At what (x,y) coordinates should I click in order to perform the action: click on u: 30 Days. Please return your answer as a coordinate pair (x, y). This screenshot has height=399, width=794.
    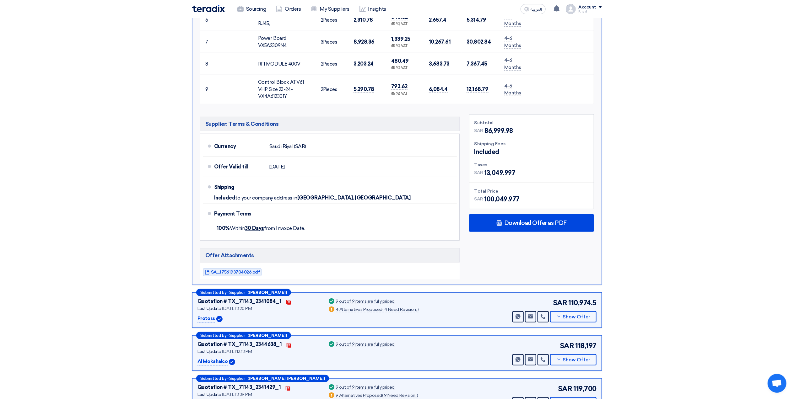
    Looking at the image, I should click on (254, 228).